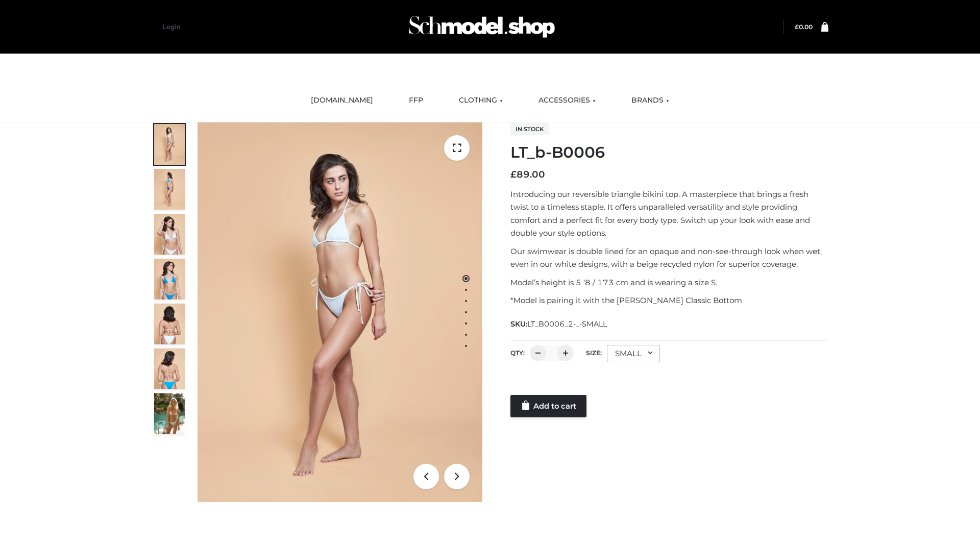 The height and width of the screenshot is (551, 980). What do you see at coordinates (651, 101) in the screenshot?
I see `a: BRANDS` at bounding box center [651, 101].